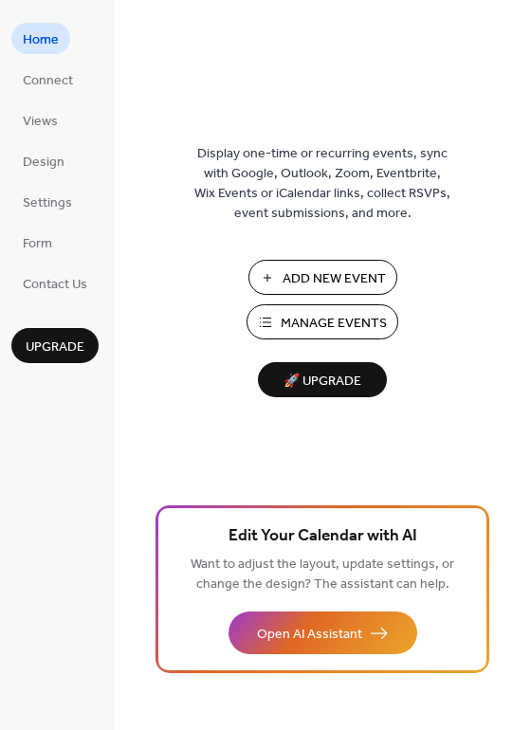 The width and height of the screenshot is (531, 730). Describe the element at coordinates (309, 634) in the screenshot. I see `span: Open AI Assistant` at that location.